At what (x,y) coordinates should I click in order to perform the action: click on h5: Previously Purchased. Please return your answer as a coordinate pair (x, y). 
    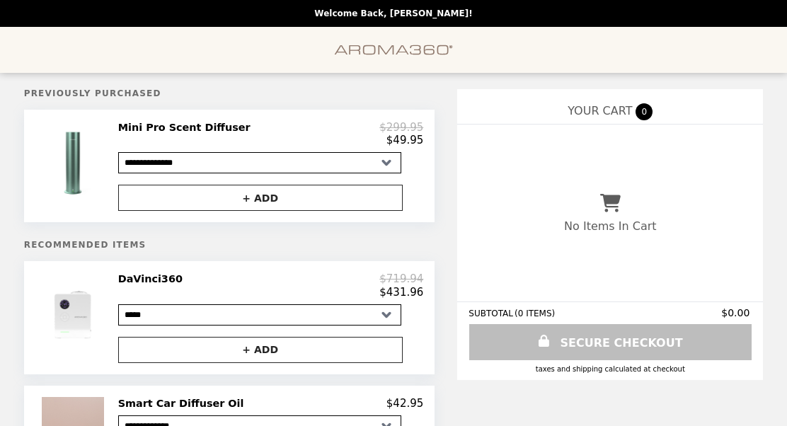
    Looking at the image, I should click on (229, 93).